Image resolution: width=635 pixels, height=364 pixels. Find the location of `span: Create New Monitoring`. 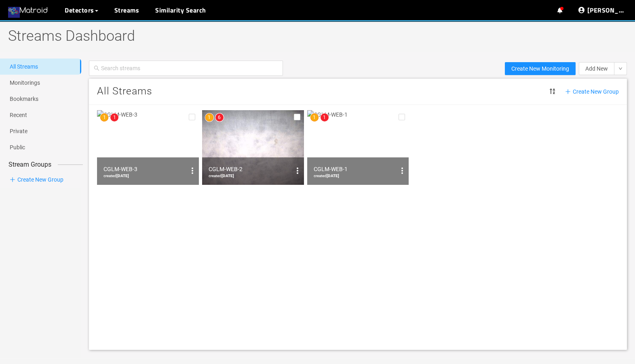

span: Create New Monitoring is located at coordinates (540, 69).